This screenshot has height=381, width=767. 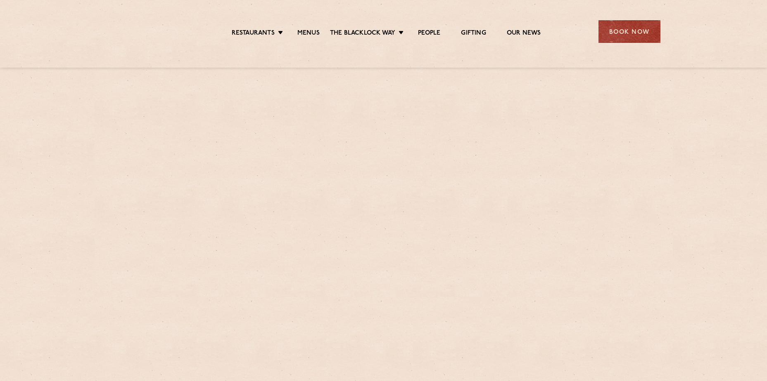 I want to click on a: The Blacklock Way, so click(x=362, y=34).